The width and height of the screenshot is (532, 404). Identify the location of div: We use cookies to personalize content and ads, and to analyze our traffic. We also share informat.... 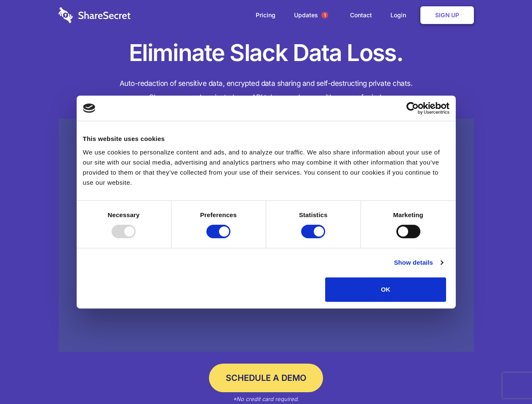
(266, 167).